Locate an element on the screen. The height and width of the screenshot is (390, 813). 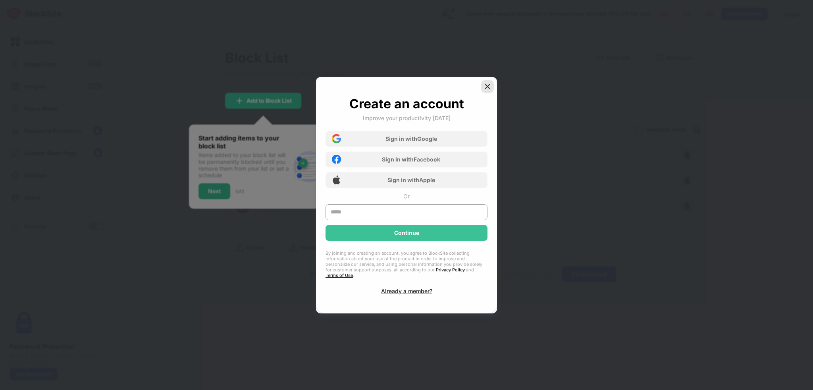
div: Create an account is located at coordinates (407, 104).